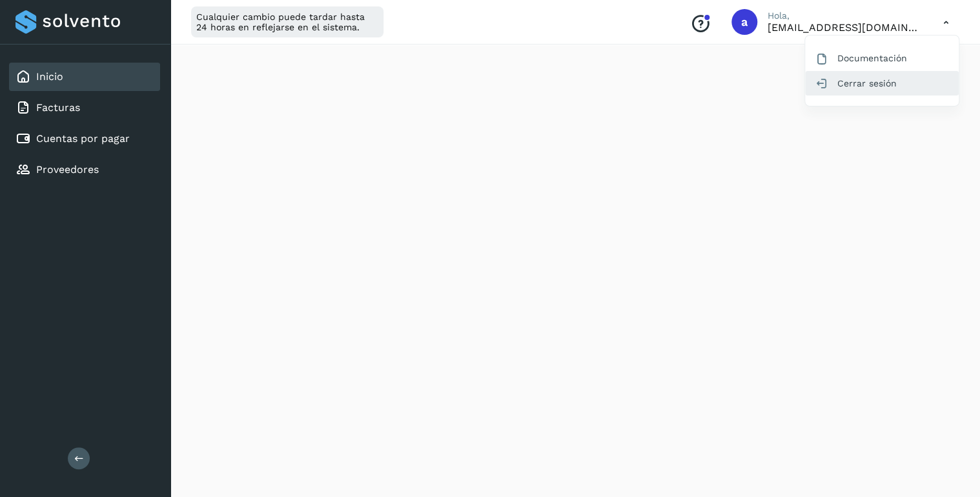 The width and height of the screenshot is (980, 497). What do you see at coordinates (85, 138) in the screenshot?
I see `div: Cuentas por pagar` at bounding box center [85, 138].